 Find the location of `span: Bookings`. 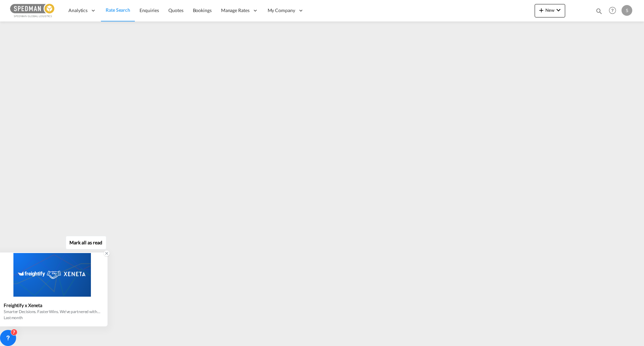

span: Bookings is located at coordinates (202, 10).